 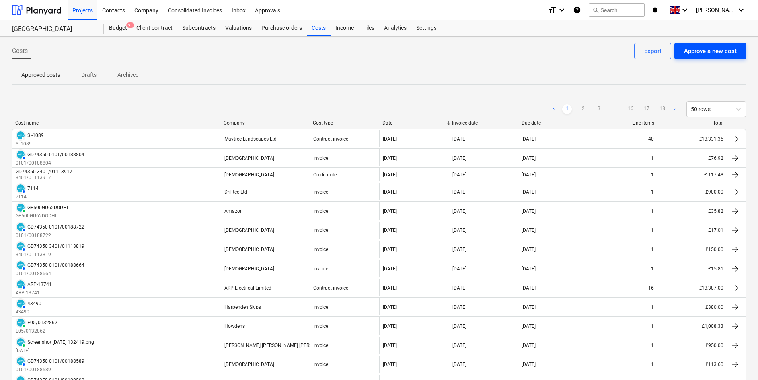 I want to click on div: SI-1089, so click(x=35, y=135).